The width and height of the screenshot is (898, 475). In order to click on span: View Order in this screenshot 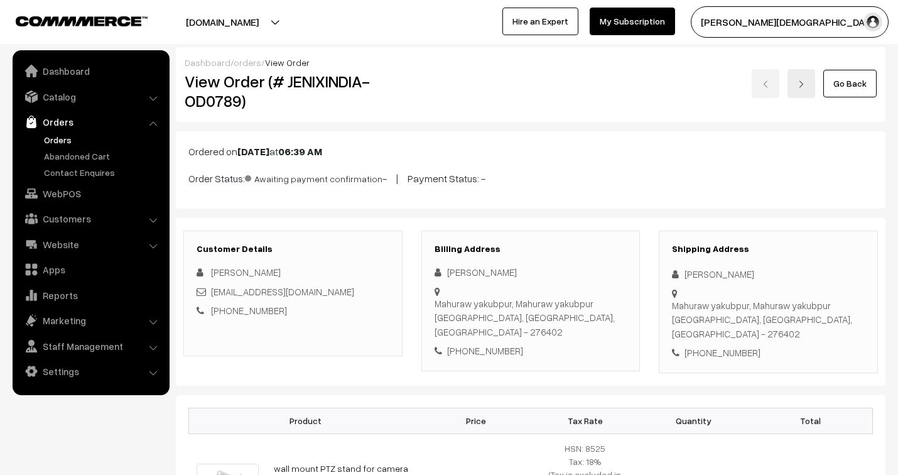, I will do `click(287, 62)`.